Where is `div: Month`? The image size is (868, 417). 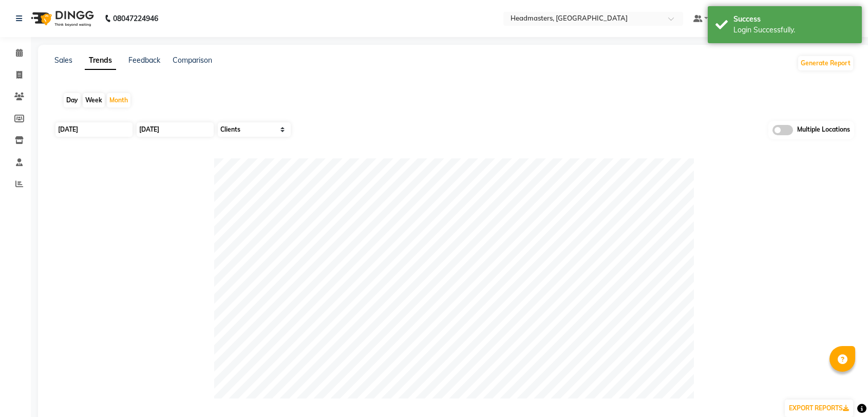 div: Month is located at coordinates (119, 100).